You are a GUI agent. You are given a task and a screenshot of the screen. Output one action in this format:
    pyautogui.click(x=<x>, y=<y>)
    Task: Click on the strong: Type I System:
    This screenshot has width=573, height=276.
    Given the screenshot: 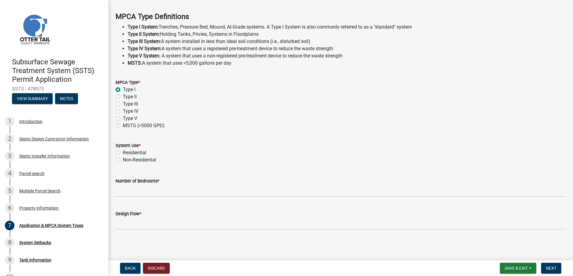 What is the action you would take?
    pyautogui.click(x=143, y=27)
    